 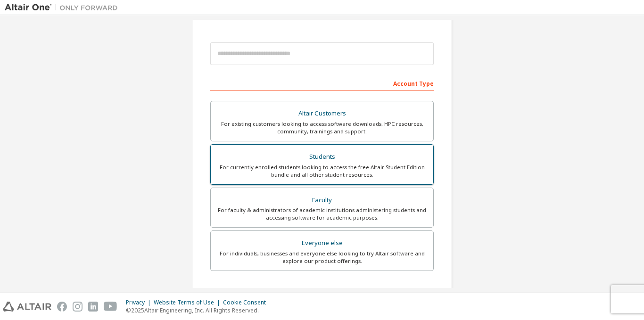 I want to click on div: Privacy, so click(x=139, y=303).